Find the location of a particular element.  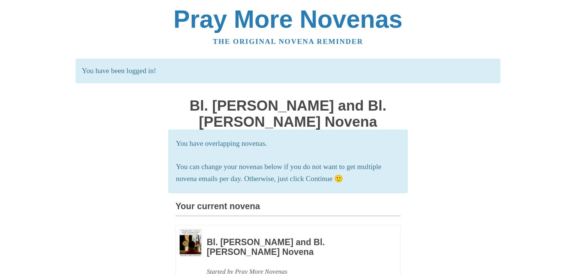

img: Novena image is located at coordinates (191, 243).